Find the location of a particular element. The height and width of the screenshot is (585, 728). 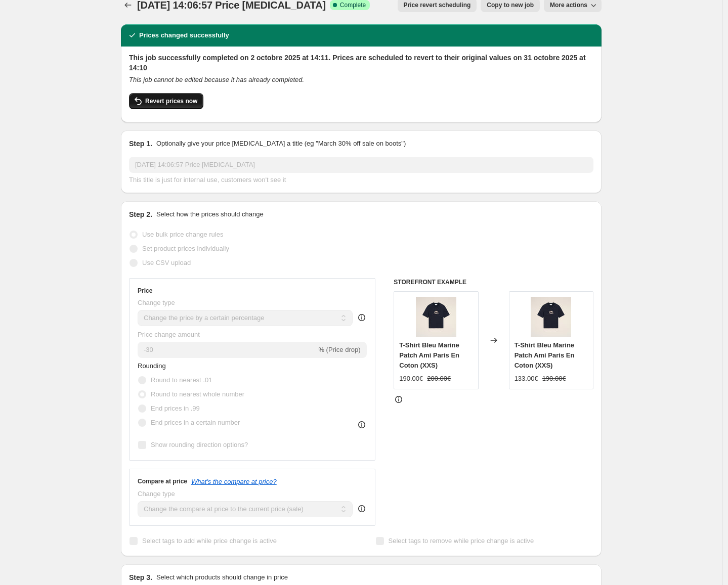

button: What's the compare at price? is located at coordinates (234, 481).